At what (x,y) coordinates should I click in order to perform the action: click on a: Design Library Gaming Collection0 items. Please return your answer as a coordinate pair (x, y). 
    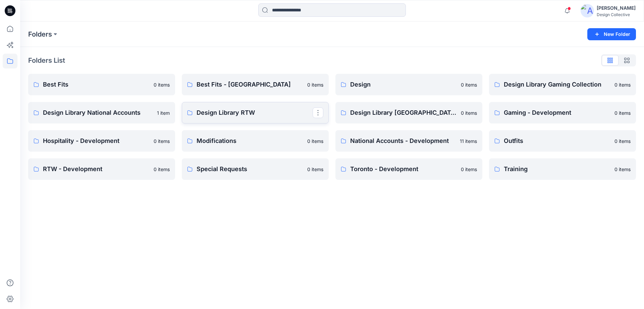
    Looking at the image, I should click on (562, 84).